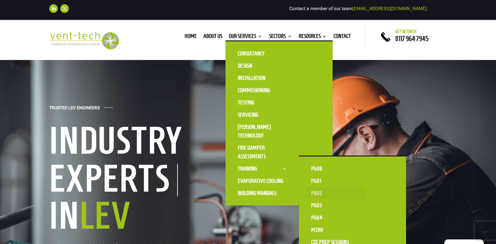 The height and width of the screenshot is (244, 496). I want to click on span: Contact a member of our team, so click(358, 9).